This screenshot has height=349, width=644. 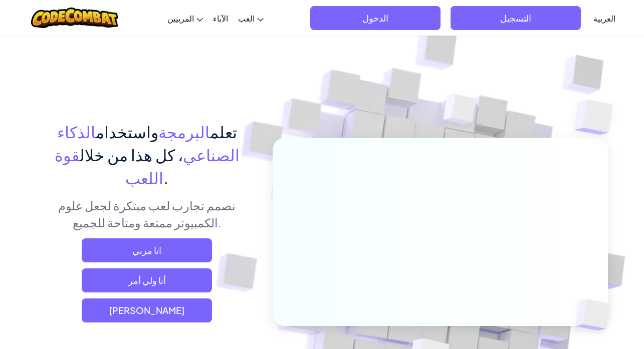 What do you see at coordinates (516, 18) in the screenshot?
I see `span: التسجيل` at bounding box center [516, 18].